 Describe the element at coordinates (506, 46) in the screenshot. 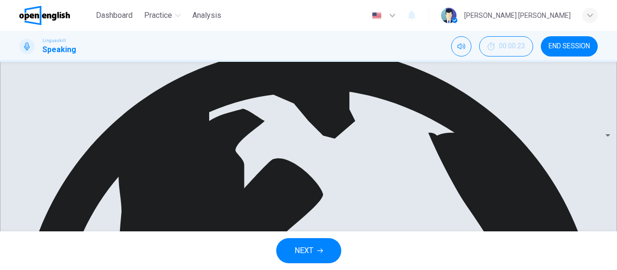

I see `div: Hide` at that location.